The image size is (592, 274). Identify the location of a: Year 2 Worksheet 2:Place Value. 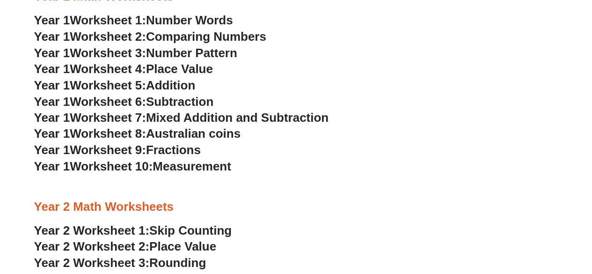
(125, 246).